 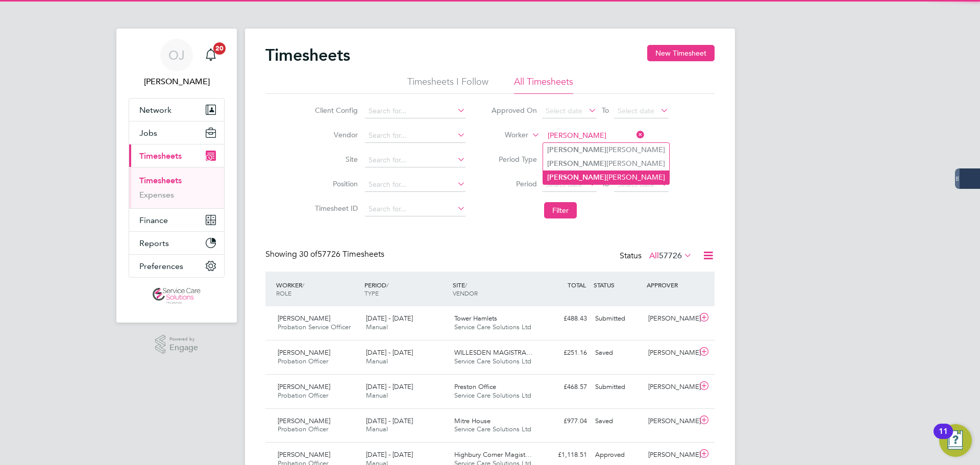 I want to click on div: £468.57, so click(x=564, y=387).